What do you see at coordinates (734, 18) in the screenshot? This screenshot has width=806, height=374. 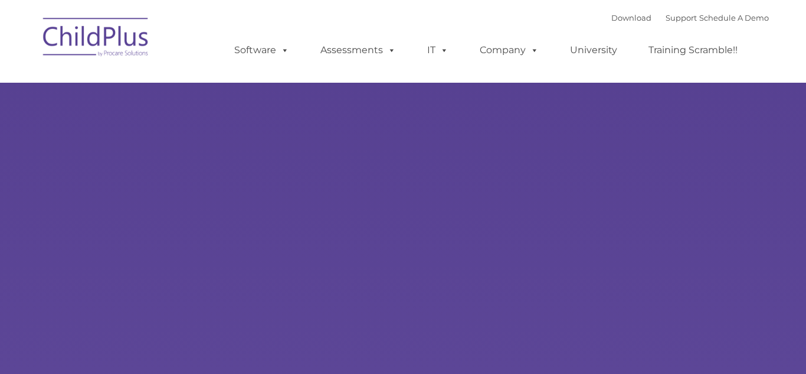 I see `a: Schedule A Demo` at bounding box center [734, 18].